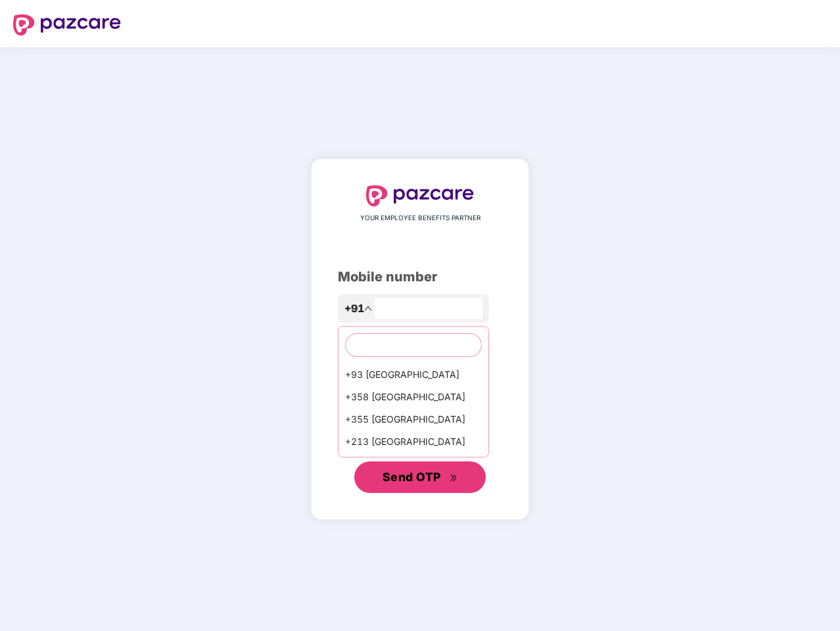 This screenshot has width=840, height=631. Describe the element at coordinates (420, 477) in the screenshot. I see `button: Send OTPdouble-right` at that location.